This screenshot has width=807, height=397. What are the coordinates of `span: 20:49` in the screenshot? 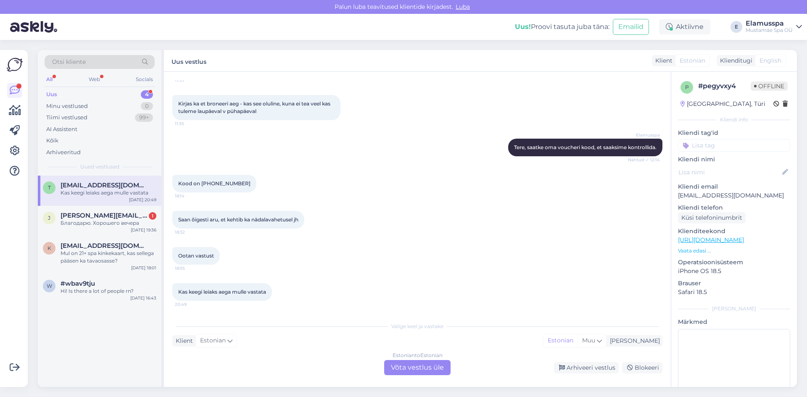 It's located at (190, 304).